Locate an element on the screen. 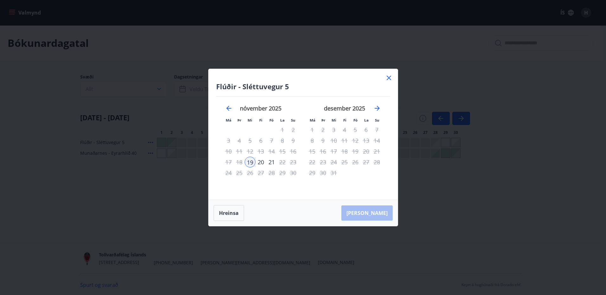  td: Not available. þriðjudagur, 30. desember 2025 is located at coordinates (323, 173).